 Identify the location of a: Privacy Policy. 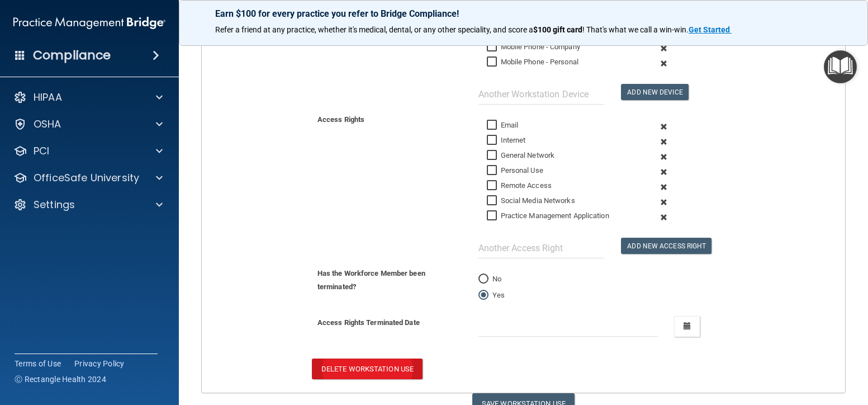
(100, 363).